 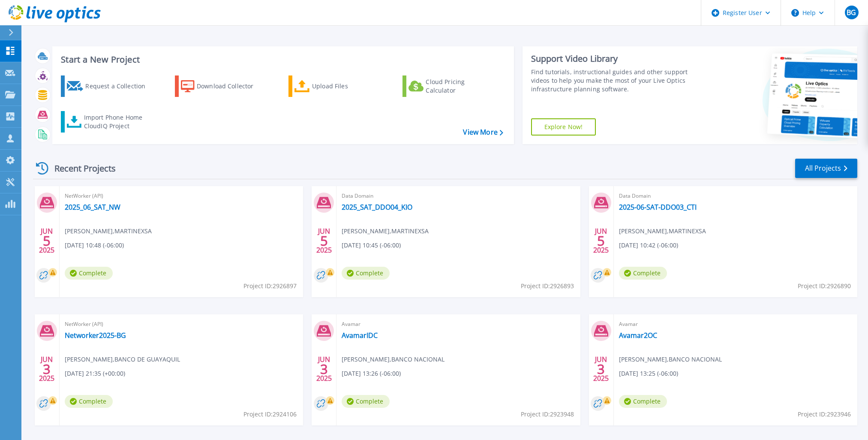 What do you see at coordinates (347, 86) in the screenshot?
I see `div: Upload Files` at bounding box center [347, 86].